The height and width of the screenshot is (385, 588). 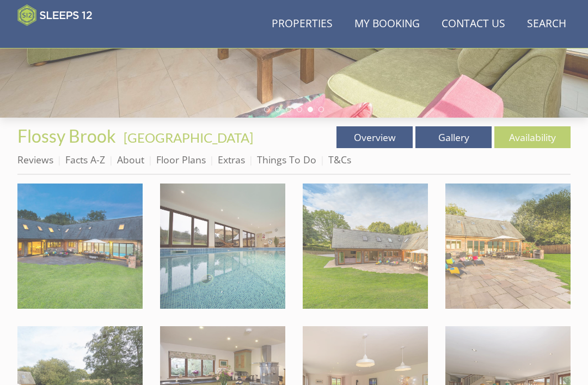 I want to click on a: Extras, so click(x=232, y=159).